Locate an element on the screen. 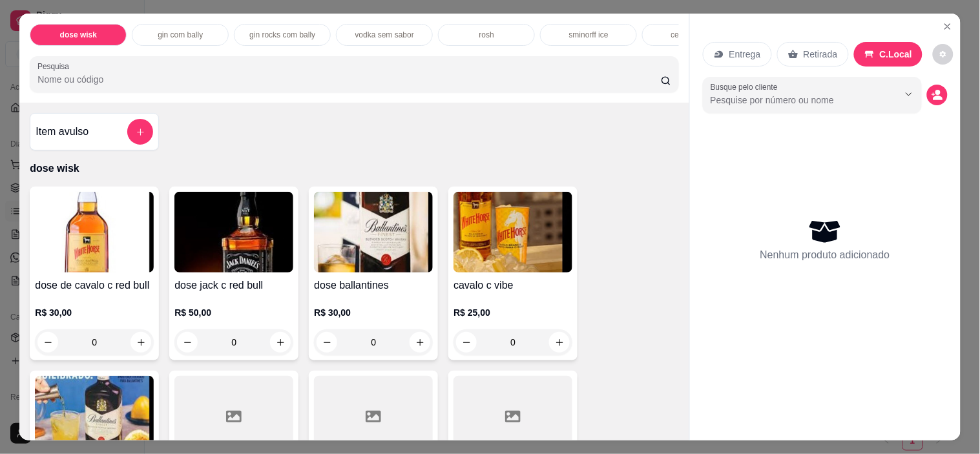 This screenshot has height=454, width=980. p: gin com bally is located at coordinates (180, 35).